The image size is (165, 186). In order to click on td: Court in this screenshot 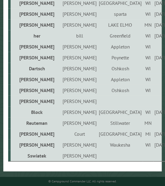, I will do `click(80, 134)`.